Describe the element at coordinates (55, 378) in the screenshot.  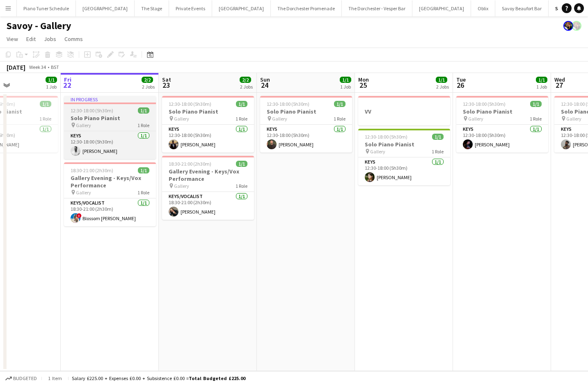
I see `span: 1 item` at that location.